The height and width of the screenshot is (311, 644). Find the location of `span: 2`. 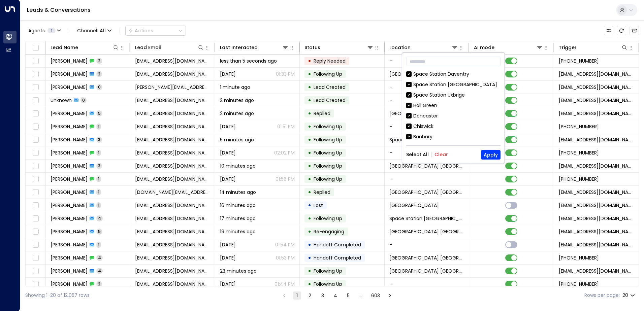

span: 2 is located at coordinates (99, 61).